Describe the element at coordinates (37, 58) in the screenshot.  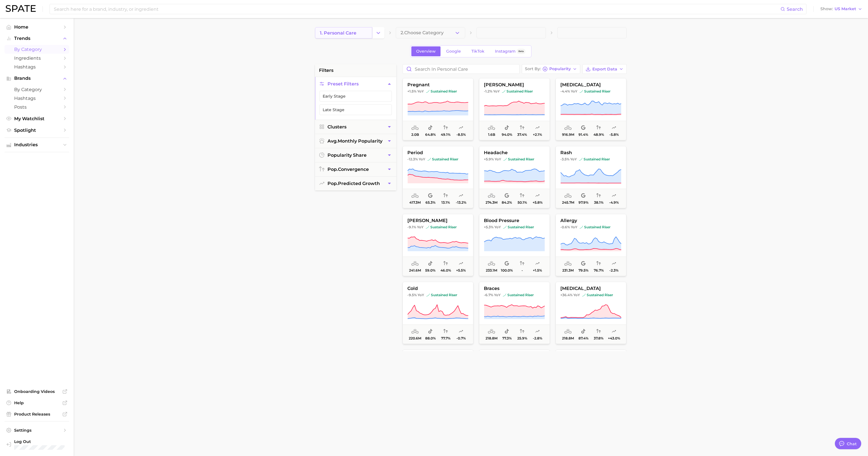
I see `span: Ingredients` at that location.